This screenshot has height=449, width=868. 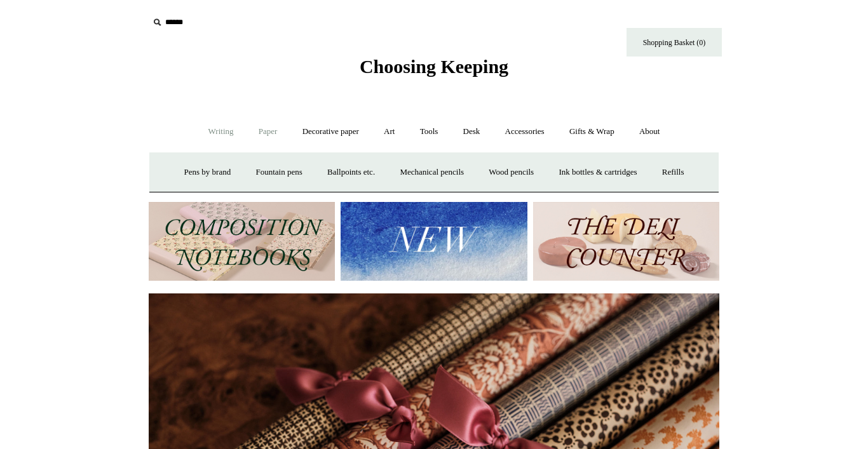 What do you see at coordinates (278, 172) in the screenshot?
I see `a: Fountain pens` at bounding box center [278, 172].